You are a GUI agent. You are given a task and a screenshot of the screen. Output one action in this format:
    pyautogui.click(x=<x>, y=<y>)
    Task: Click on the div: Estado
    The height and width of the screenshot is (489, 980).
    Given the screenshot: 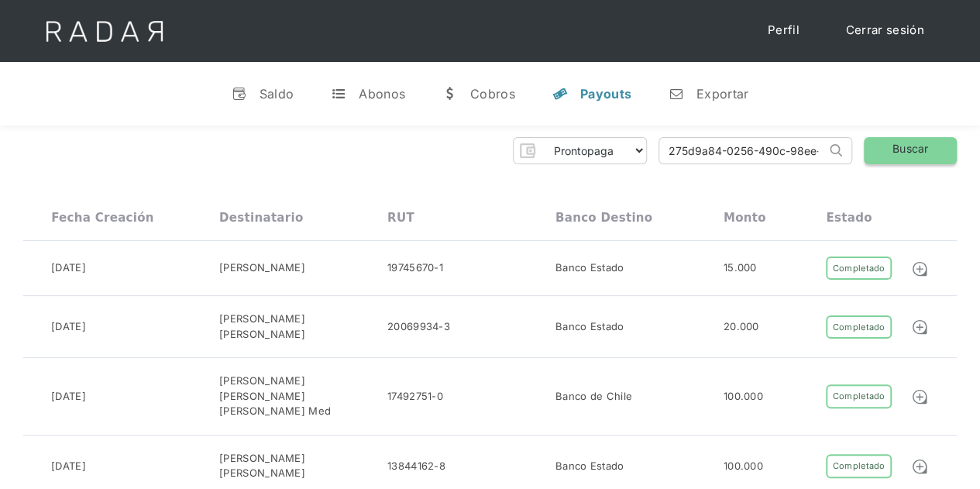 What is the action you would take?
    pyautogui.click(x=848, y=218)
    